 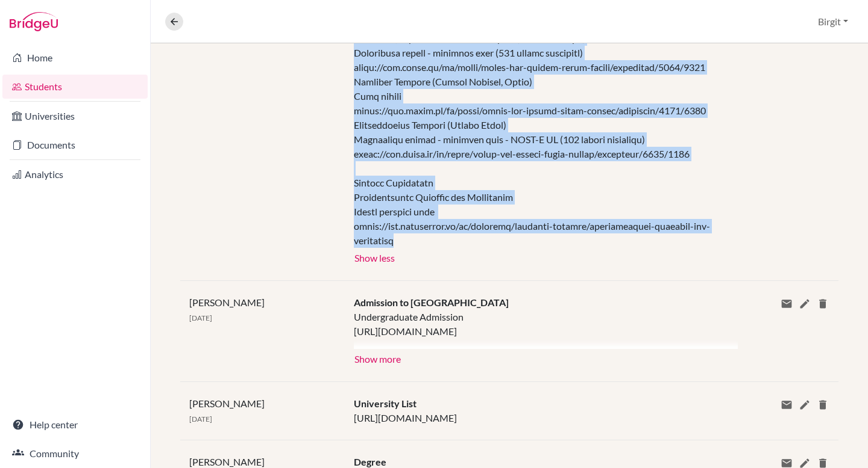 What do you see at coordinates (374, 257) in the screenshot?
I see `button: Show less` at bounding box center [374, 257].